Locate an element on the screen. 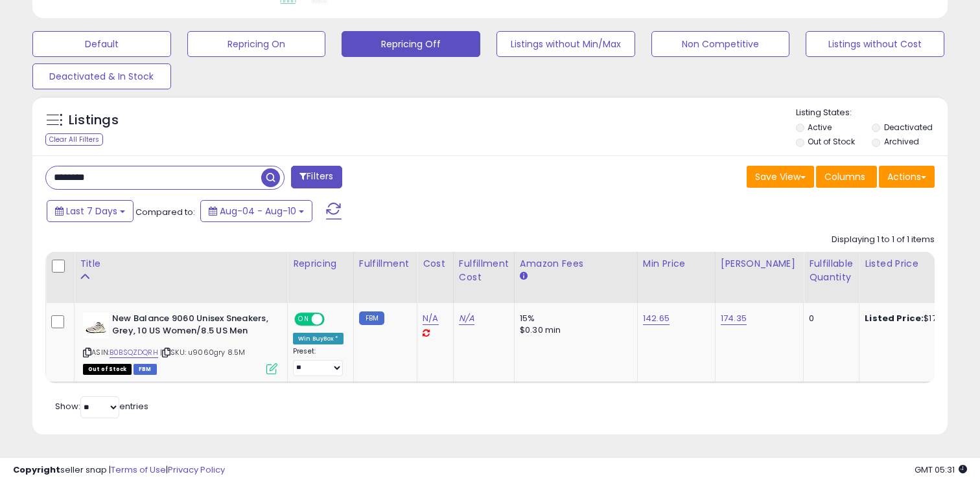  button: Deactivated & In Stock is located at coordinates (102, 76).